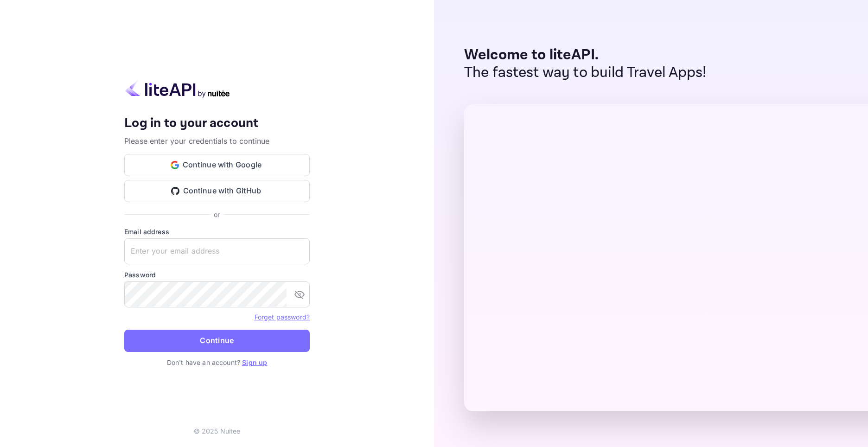  I want to click on label: Email address, so click(217, 231).